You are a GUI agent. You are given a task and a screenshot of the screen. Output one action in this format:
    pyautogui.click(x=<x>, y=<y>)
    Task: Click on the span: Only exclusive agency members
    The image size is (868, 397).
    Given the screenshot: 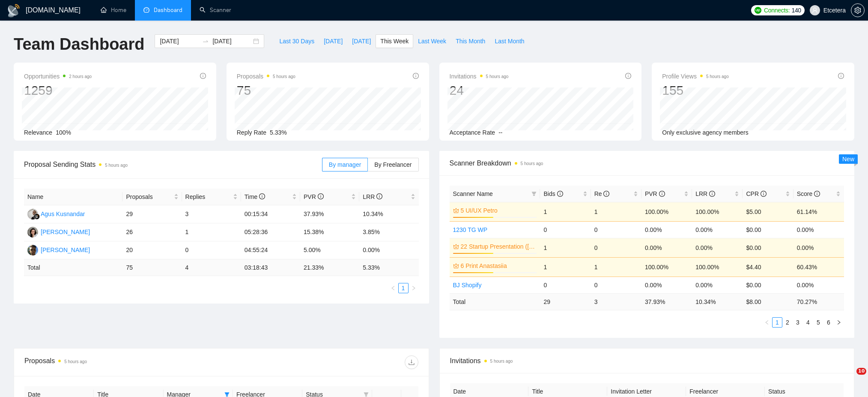 What is the action you would take?
    pyautogui.click(x=705, y=132)
    